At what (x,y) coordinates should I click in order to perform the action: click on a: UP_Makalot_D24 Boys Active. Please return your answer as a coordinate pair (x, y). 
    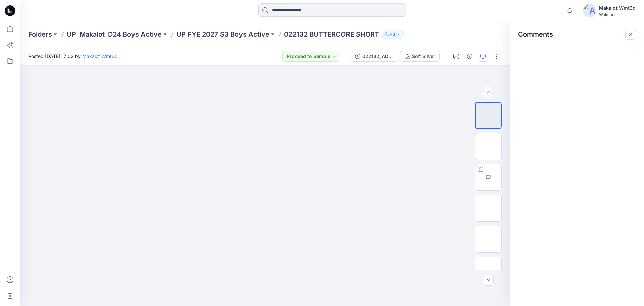
    Looking at the image, I should click on (114, 34).